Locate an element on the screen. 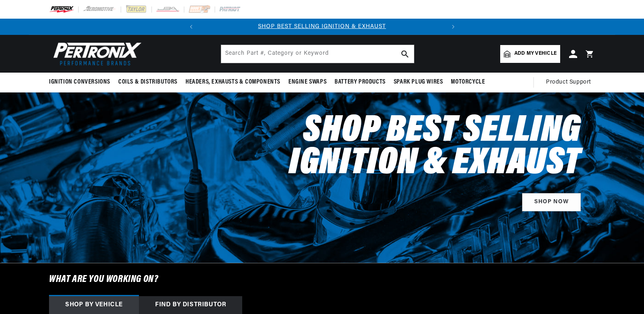 The width and height of the screenshot is (644, 314). summary: Headers, Exhausts & Components is located at coordinates (233, 82).